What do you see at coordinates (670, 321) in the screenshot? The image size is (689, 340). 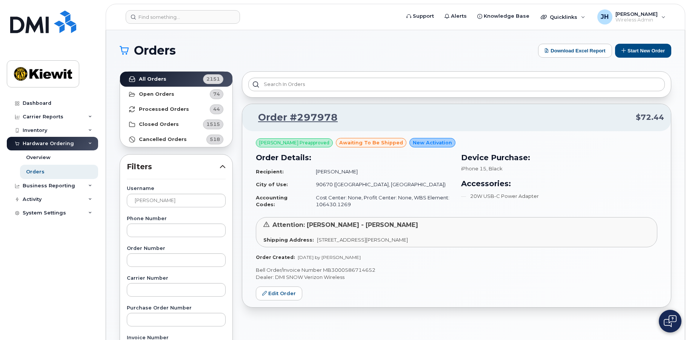 I see `img: Open chat` at bounding box center [670, 321].